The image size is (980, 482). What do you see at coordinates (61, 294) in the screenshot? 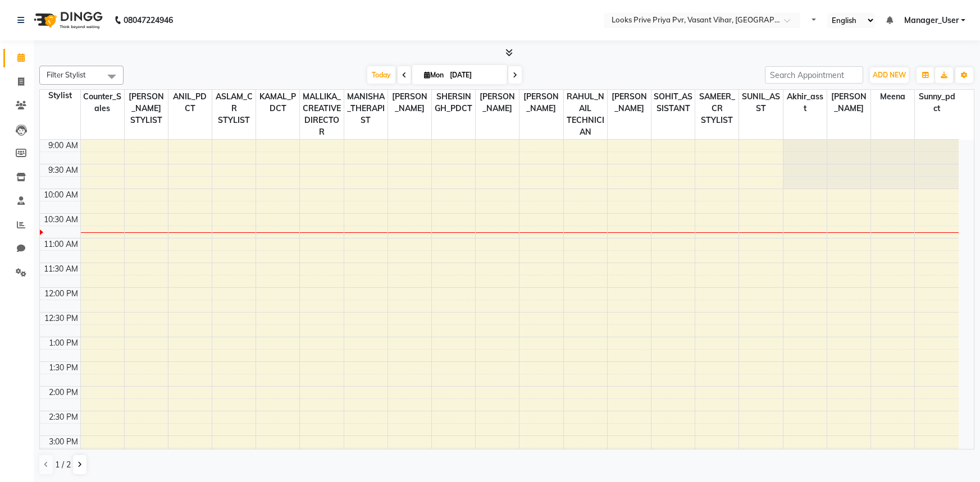
I see `div: 12:00 PM` at bounding box center [61, 294].